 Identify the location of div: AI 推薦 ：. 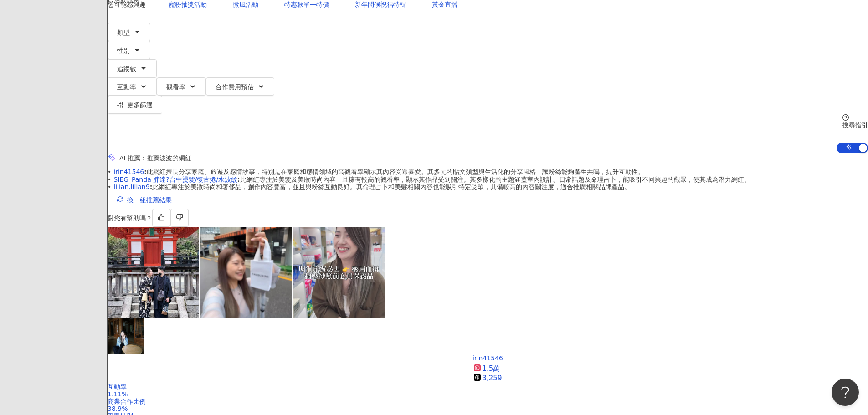
(155, 158).